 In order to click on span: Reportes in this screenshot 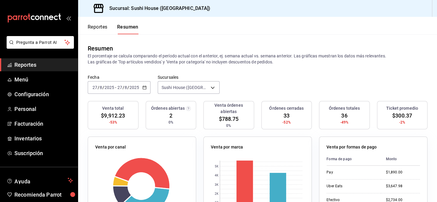, I will do `click(44, 65)`.